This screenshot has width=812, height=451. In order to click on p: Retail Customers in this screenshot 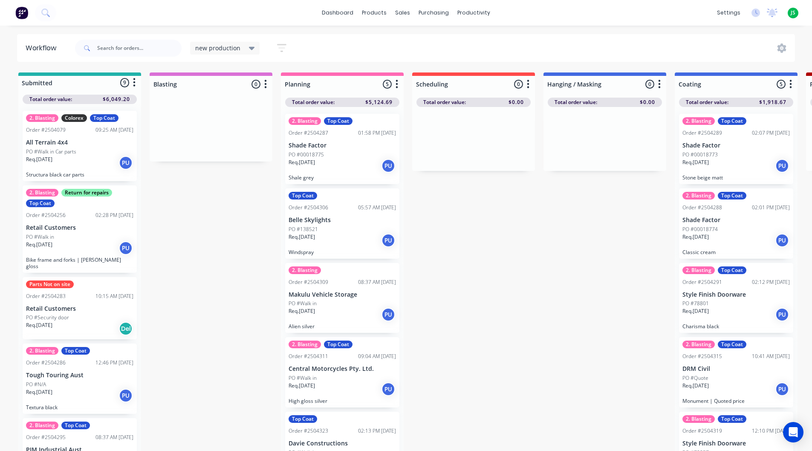, I will do `click(80, 228)`.